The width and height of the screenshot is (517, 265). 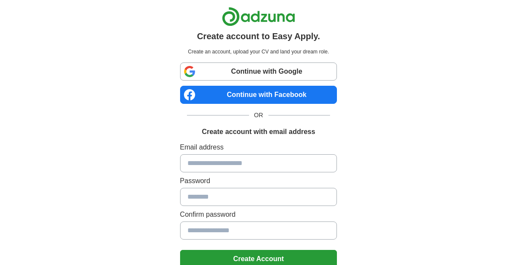 What do you see at coordinates (258, 147) in the screenshot?
I see `label: Email address` at bounding box center [258, 147].